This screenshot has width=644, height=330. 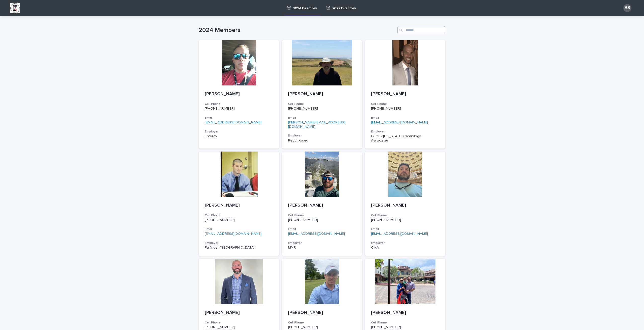 I want to click on div: Search, so click(x=421, y=30).